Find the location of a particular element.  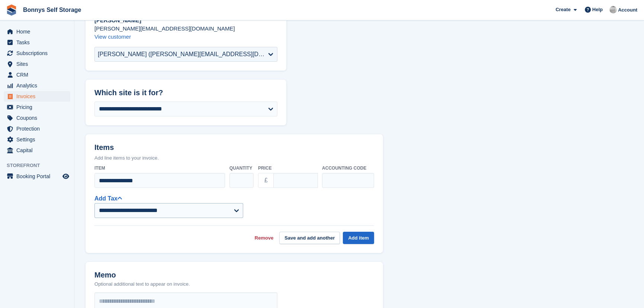

span: Protection is located at coordinates (39, 129).